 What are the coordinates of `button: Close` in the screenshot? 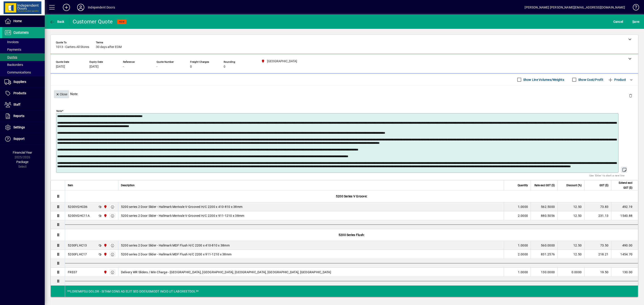 It's located at (61, 94).